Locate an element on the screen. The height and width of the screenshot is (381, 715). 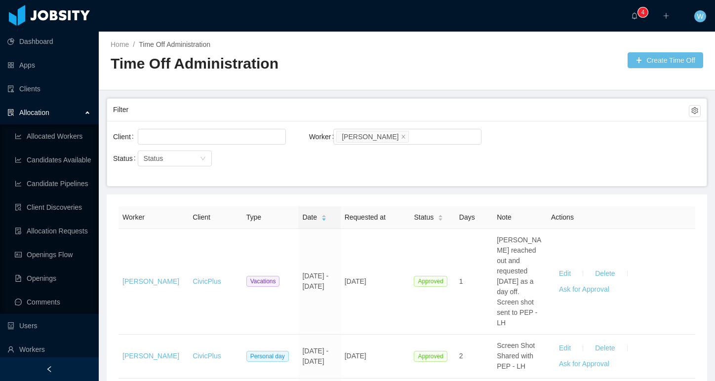
span: Actions is located at coordinates (562, 217).